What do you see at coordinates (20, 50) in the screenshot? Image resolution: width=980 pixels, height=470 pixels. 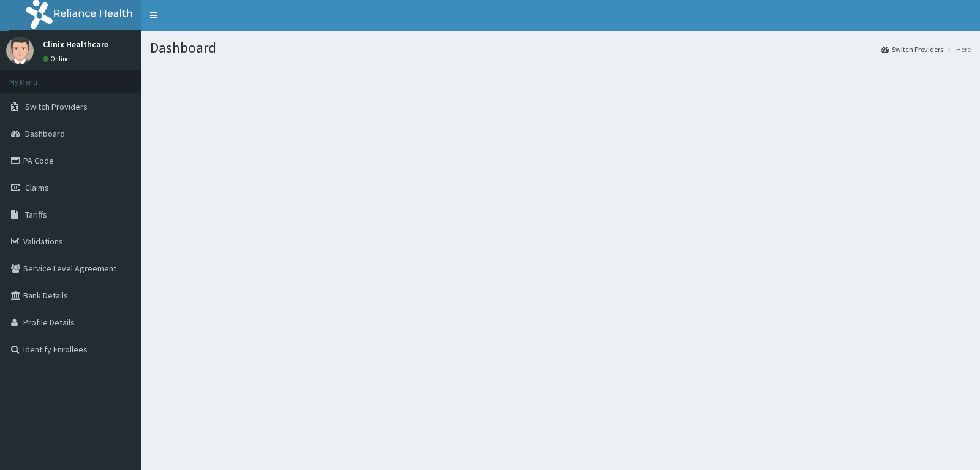 I see `img: User Image` at bounding box center [20, 50].